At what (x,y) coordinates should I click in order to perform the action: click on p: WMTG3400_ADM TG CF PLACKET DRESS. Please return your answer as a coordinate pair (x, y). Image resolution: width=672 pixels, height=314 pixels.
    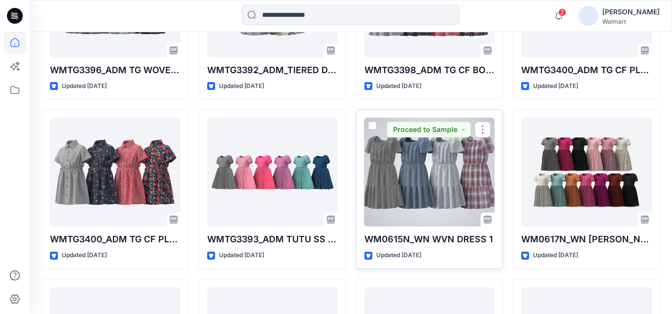
    Looking at the image, I should click on (115, 239).